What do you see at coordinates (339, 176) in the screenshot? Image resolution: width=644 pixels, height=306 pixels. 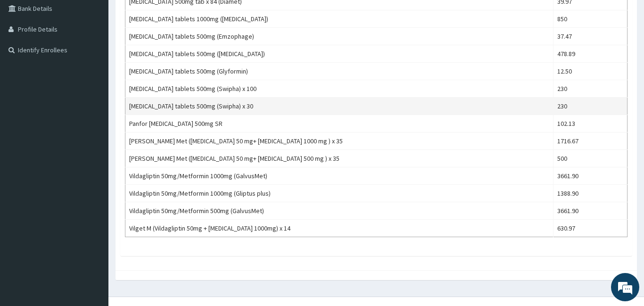 I see `td: Vildagliptin 50mg/Metformin 1000mg (GalvusMet)` at bounding box center [339, 176].